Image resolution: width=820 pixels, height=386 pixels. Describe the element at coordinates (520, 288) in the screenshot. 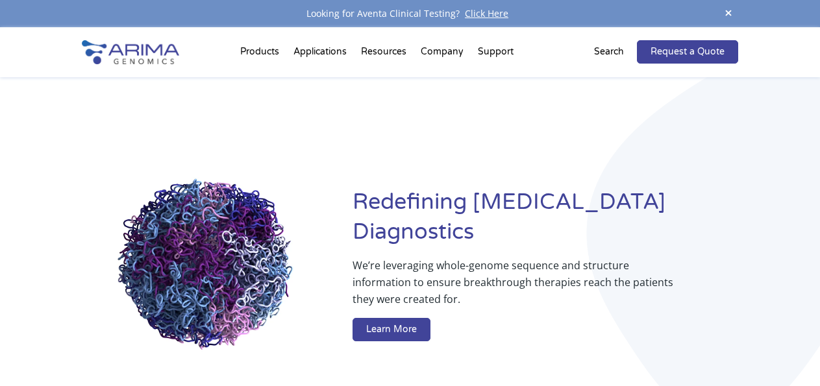

I see `p: We’re leveraging whole-genome sequence and structure information to ensure breakthrough therapies...` at that location.